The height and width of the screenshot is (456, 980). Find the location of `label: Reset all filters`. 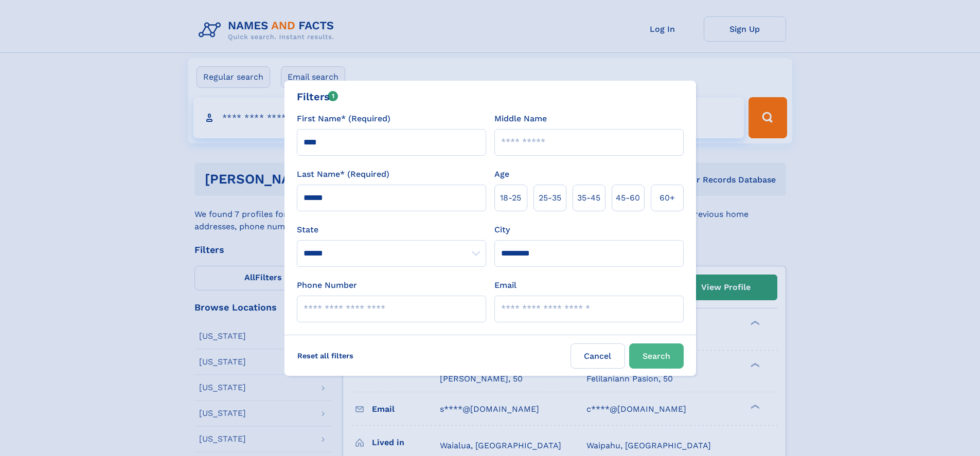

label: Reset all filters is located at coordinates (325, 356).